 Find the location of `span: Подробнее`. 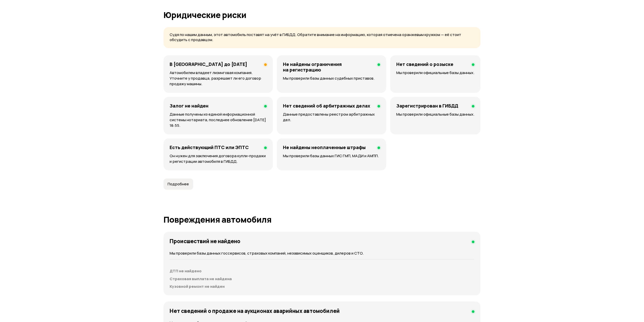

span: Подробнее is located at coordinates (178, 184).